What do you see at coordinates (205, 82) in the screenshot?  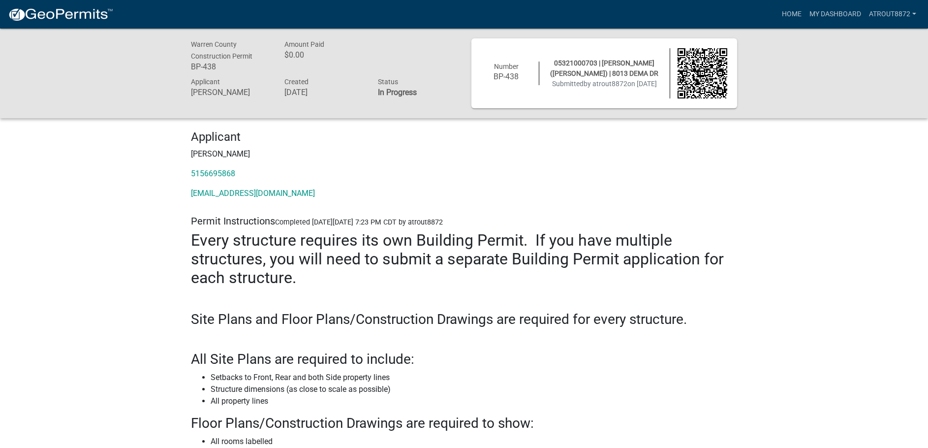 I see `span: Applicant` at bounding box center [205, 82].